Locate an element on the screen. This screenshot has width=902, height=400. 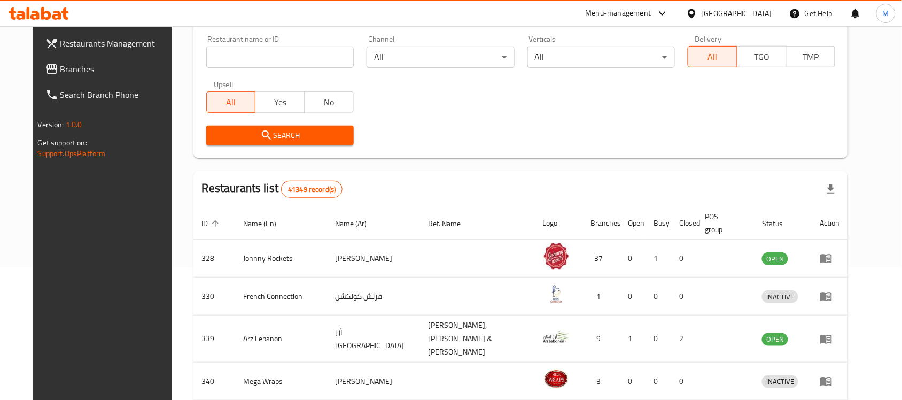
td: 2 is located at coordinates (684, 339).